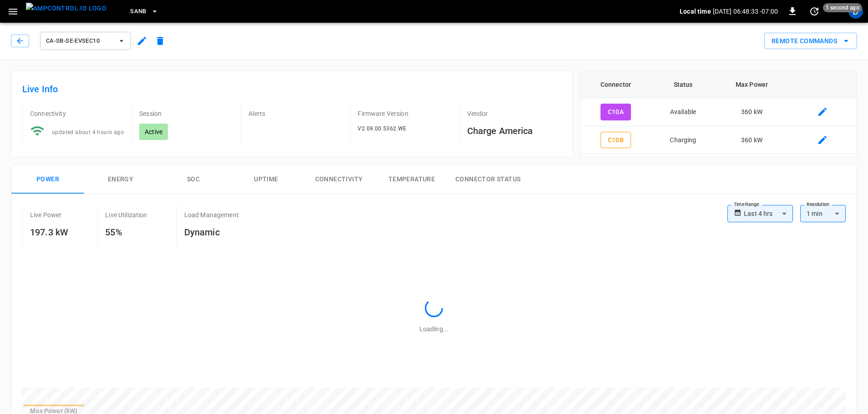 The image size is (868, 414). Describe the element at coordinates (186, 113) in the screenshot. I see `p: Session` at that location.